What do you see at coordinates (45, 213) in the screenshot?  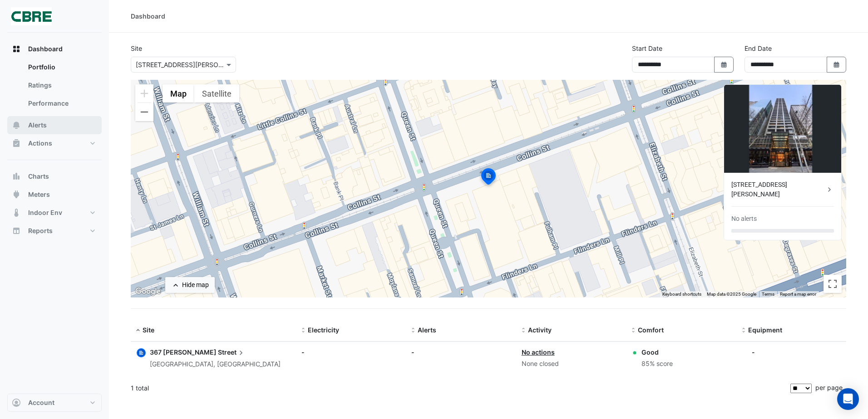 I see `span: Indoor Env` at bounding box center [45, 213].